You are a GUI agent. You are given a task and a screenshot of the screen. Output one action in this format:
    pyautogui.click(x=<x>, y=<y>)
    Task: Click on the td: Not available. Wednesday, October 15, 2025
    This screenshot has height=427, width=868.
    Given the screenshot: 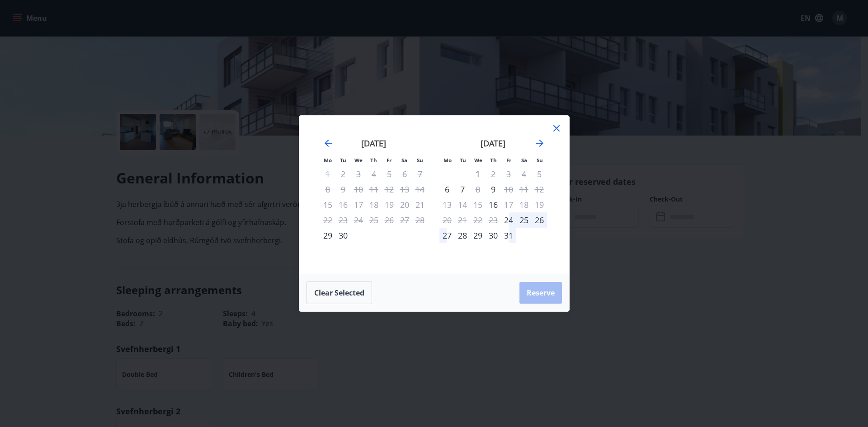 What is the action you would take?
    pyautogui.click(x=478, y=205)
    